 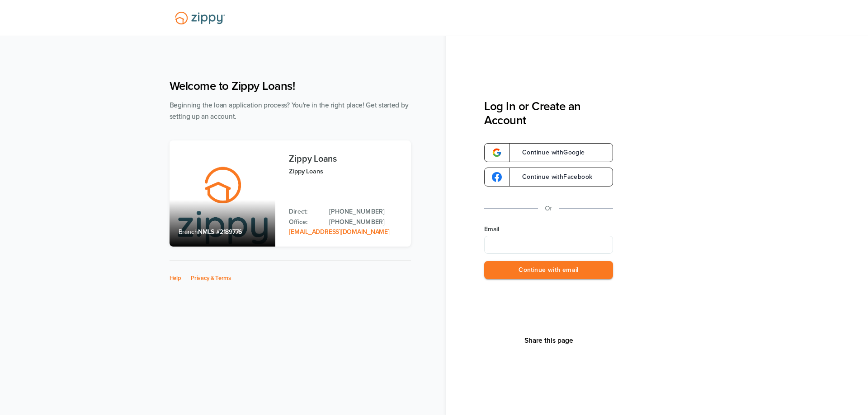 What do you see at coordinates (548, 229) in the screenshot?
I see `label: Email` at bounding box center [548, 229].